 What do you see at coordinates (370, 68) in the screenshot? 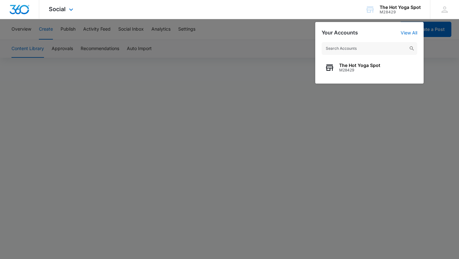
I see `button: The Hot Yoga SpotM28429` at bounding box center [370, 68].